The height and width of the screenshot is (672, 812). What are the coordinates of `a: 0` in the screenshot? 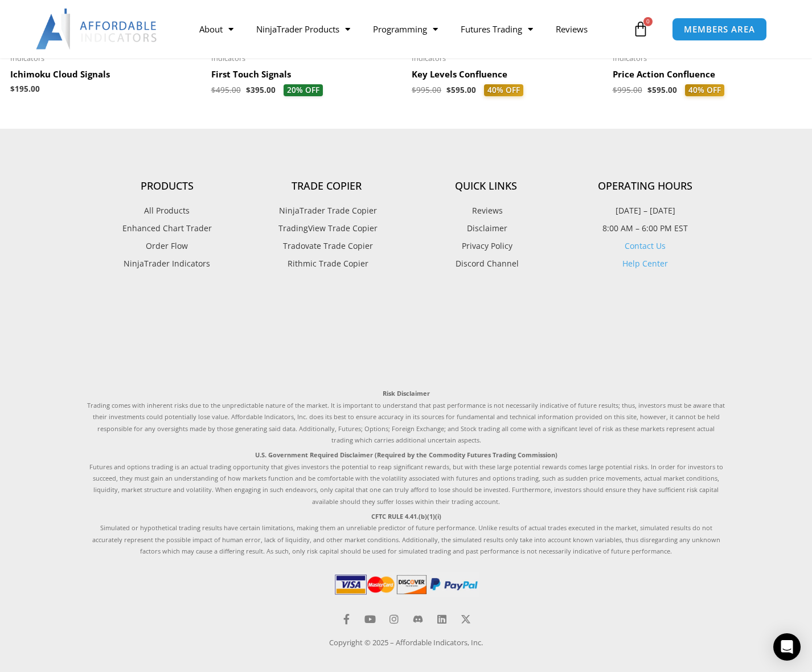 It's located at (640, 29).